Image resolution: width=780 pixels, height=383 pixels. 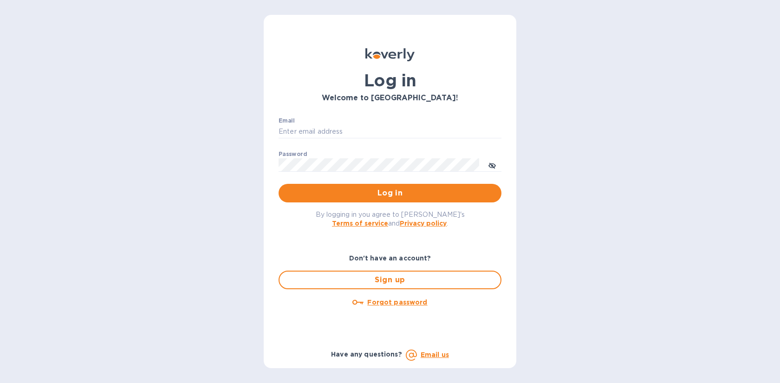 What do you see at coordinates (366, 354) in the screenshot?
I see `b: Have any questions?` at bounding box center [366, 354].